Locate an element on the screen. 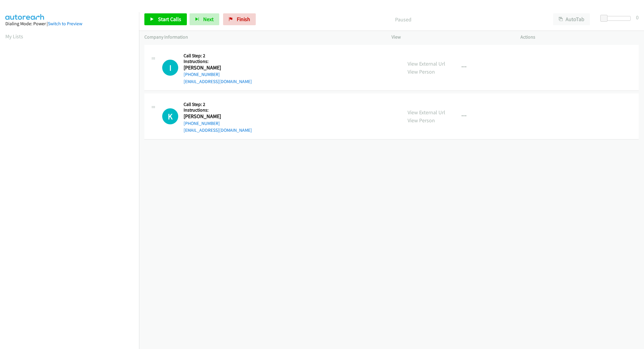  button: AutoTab is located at coordinates (571, 19).